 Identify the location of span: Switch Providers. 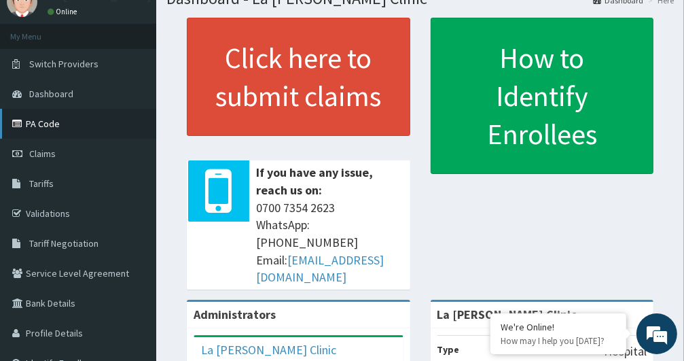
(64, 64).